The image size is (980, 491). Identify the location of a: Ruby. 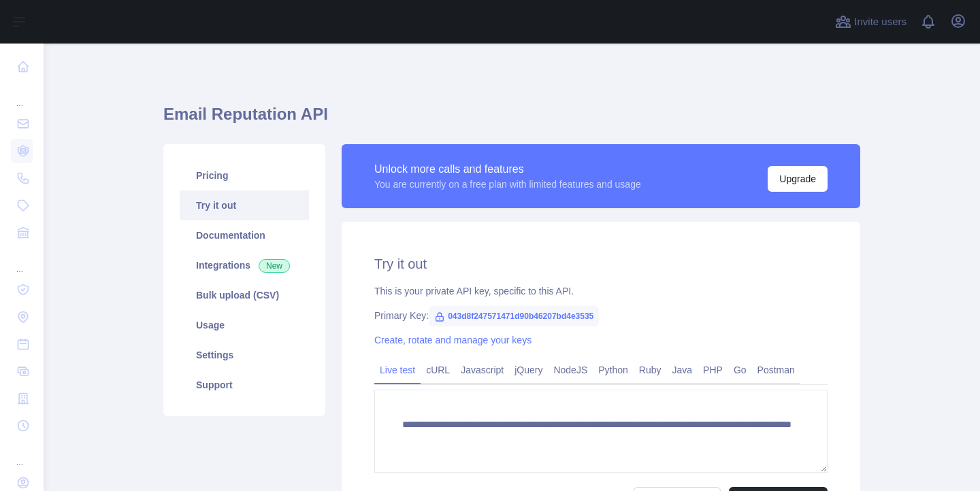
(650, 370).